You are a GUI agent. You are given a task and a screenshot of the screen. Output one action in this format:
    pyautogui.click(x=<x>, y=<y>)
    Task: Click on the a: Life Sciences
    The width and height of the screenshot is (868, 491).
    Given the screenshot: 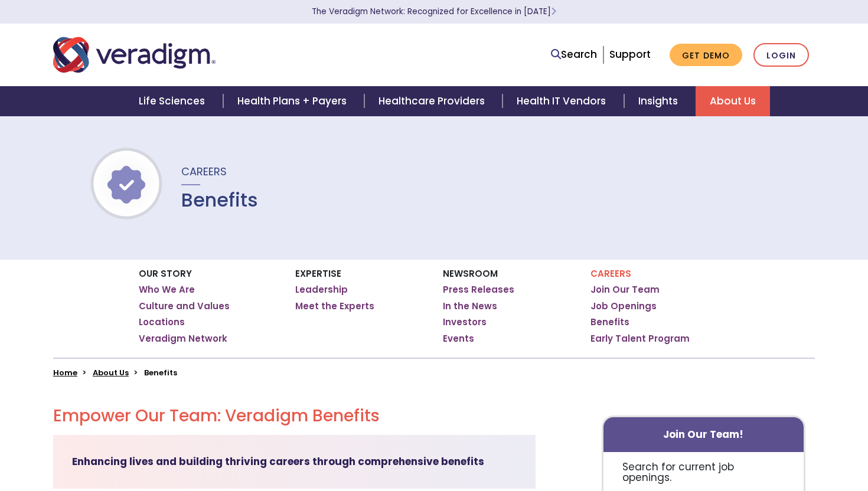 What is the action you would take?
    pyautogui.click(x=174, y=101)
    